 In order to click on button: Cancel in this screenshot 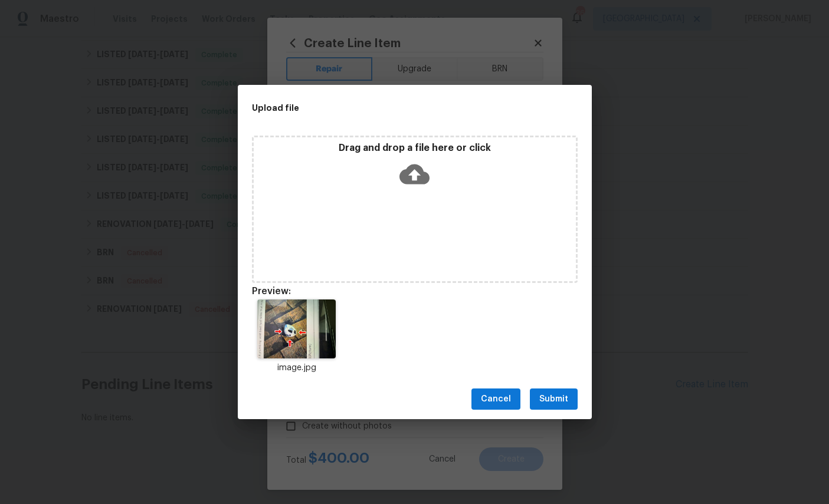, I will do `click(496, 399)`.